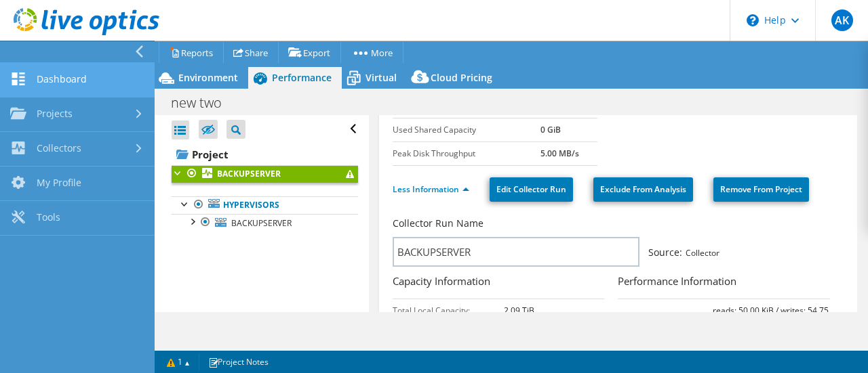  What do you see at coordinates (438, 223) in the screenshot?
I see `label: Collector Run Name` at bounding box center [438, 223].